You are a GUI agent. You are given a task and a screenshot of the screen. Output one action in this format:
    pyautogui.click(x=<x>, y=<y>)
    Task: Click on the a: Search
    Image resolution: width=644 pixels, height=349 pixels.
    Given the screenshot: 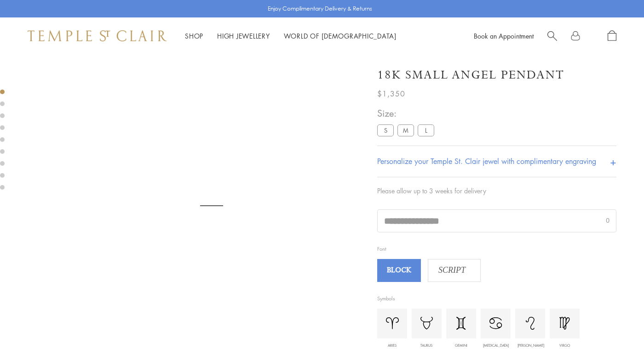 What is the action you would take?
    pyautogui.click(x=552, y=36)
    